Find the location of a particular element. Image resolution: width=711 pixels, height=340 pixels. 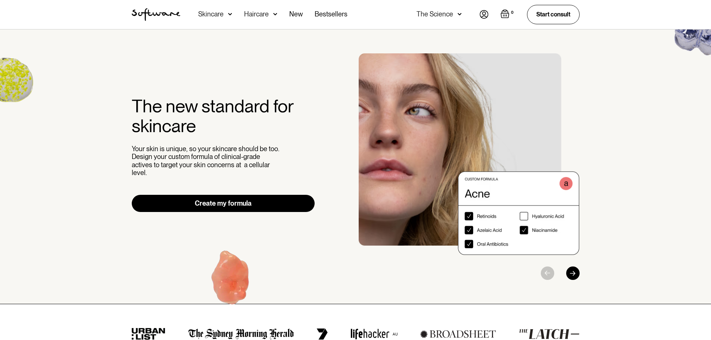

div: The Science is located at coordinates (435, 14).